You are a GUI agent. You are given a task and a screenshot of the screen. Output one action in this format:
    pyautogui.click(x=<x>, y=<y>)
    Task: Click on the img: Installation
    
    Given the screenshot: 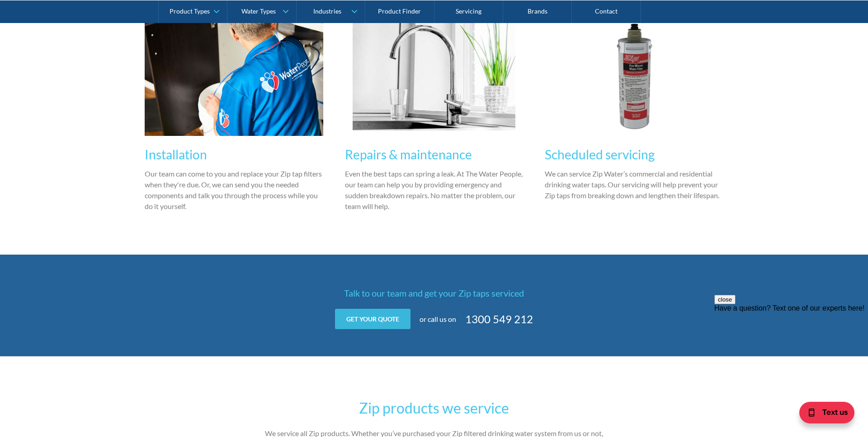 What is the action you would take?
    pyautogui.click(x=234, y=76)
    